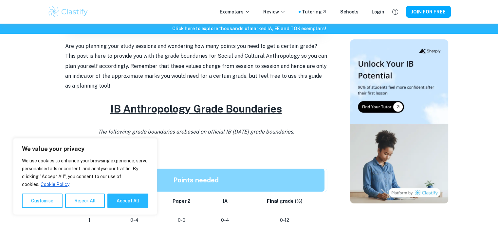 The image size is (498, 228). I want to click on a: Clastify logo, so click(68, 12).